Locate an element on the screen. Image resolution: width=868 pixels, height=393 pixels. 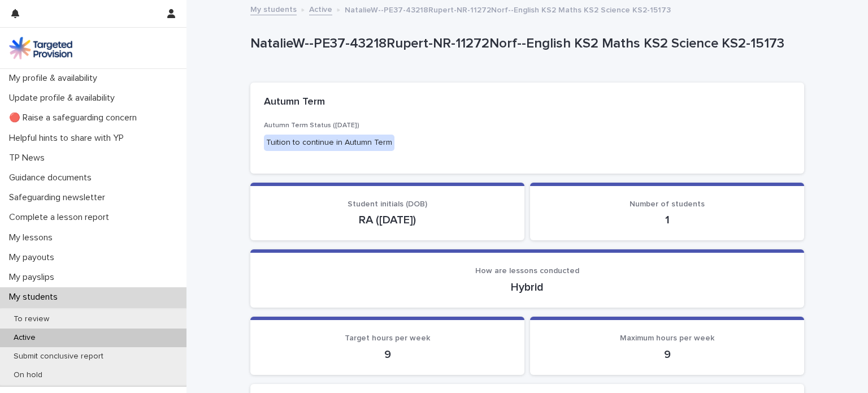
p: Guidance documents is located at coordinates (52, 178).